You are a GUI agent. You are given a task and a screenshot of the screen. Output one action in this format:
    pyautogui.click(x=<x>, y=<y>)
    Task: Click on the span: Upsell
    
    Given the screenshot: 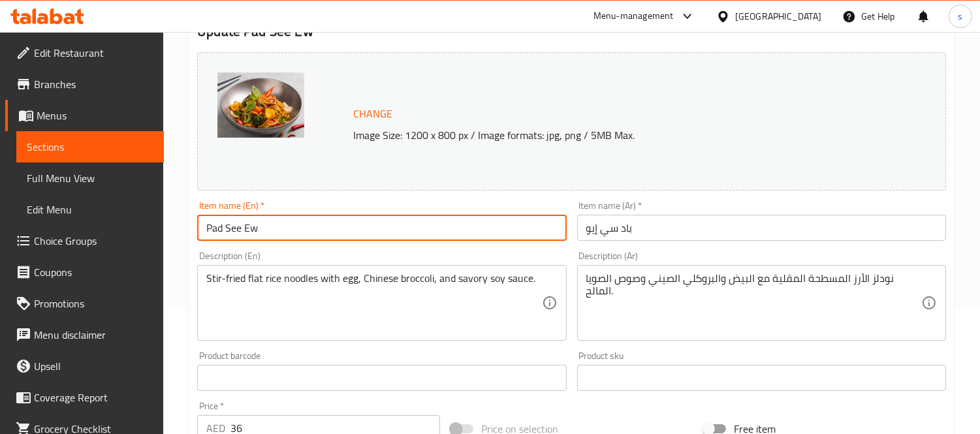 What is the action you would take?
    pyautogui.click(x=94, y=366)
    